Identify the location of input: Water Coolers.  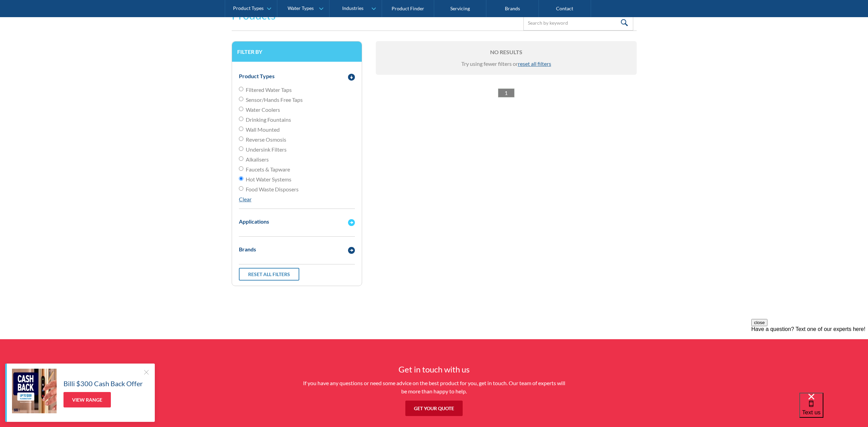
(241, 109).